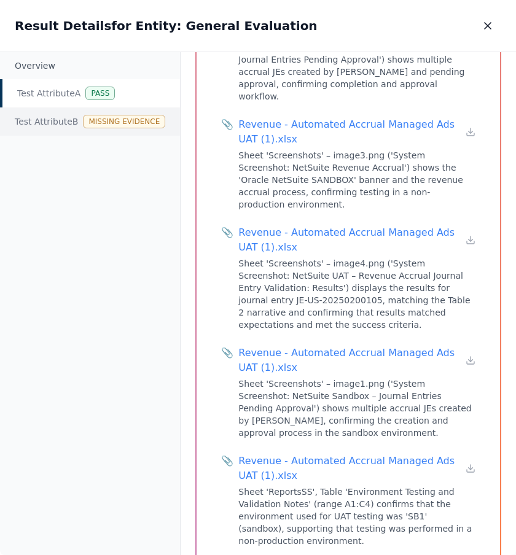  Describe the element at coordinates (166, 26) in the screenshot. I see `h2: Result Details for Entity: General Evaluation` at that location.